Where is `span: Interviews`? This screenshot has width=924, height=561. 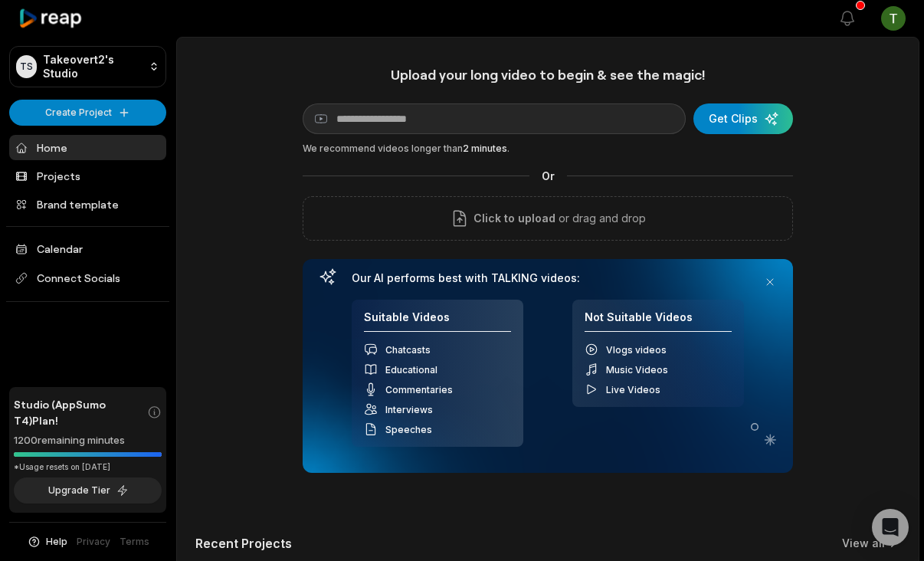 span: Interviews is located at coordinates (409, 409).